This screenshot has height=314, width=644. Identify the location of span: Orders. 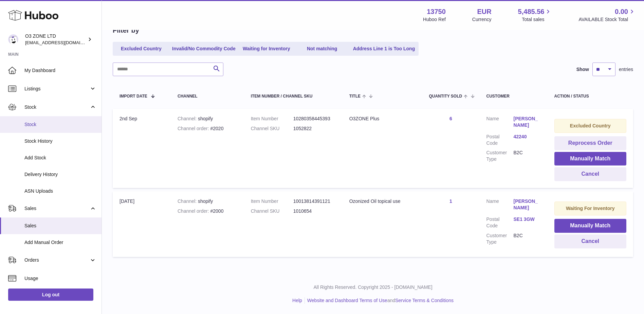
(57, 260).